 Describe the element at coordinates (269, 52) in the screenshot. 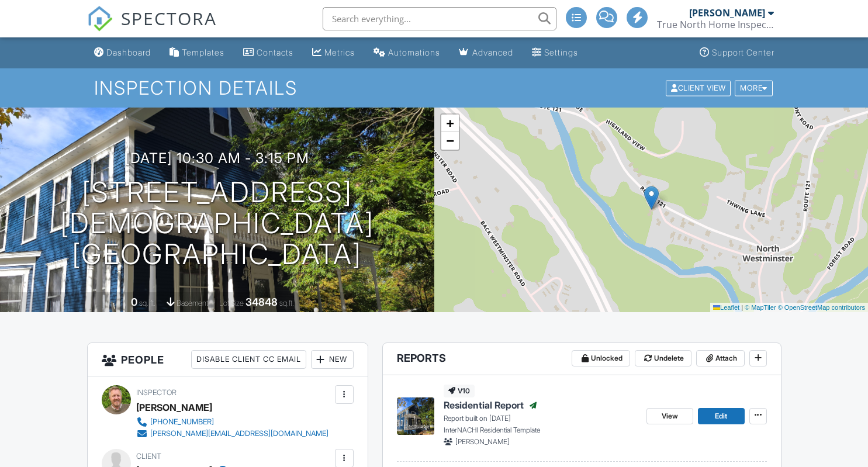

I see `a: Contacts` at that location.